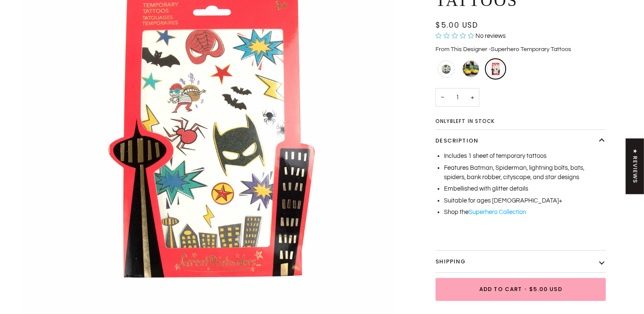 This screenshot has height=314, width=644. What do you see at coordinates (500, 289) in the screenshot?
I see `span: Add to Cart` at bounding box center [500, 289].